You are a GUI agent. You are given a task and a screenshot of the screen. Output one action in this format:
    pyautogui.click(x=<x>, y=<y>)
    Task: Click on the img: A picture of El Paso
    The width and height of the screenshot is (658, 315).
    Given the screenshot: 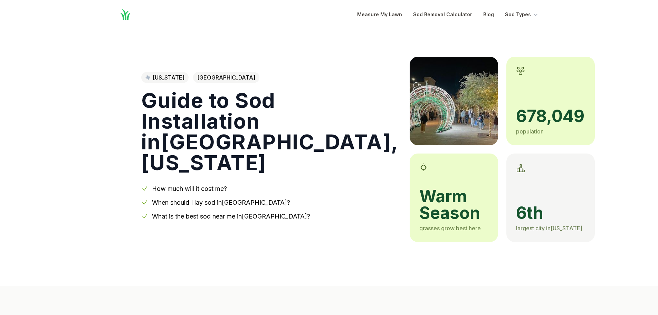 What is the action you would take?
    pyautogui.click(x=454, y=101)
    